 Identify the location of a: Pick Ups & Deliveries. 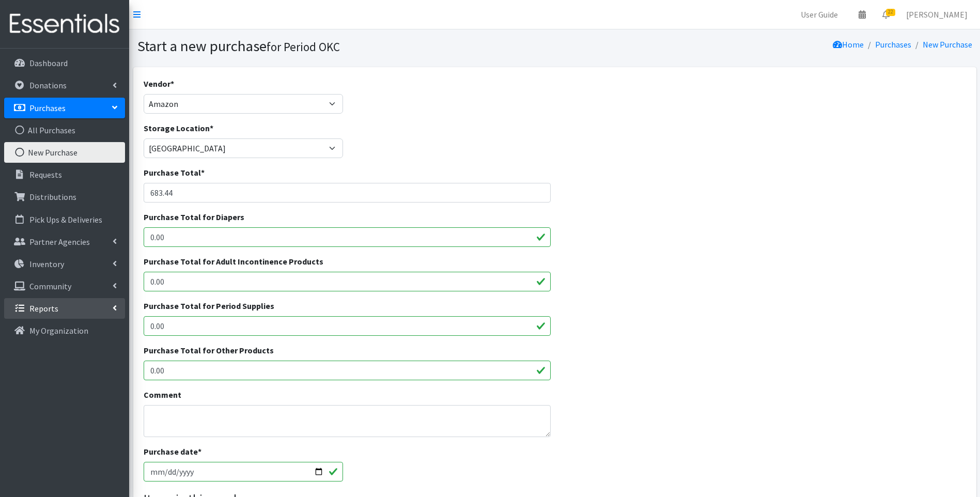
(65, 219).